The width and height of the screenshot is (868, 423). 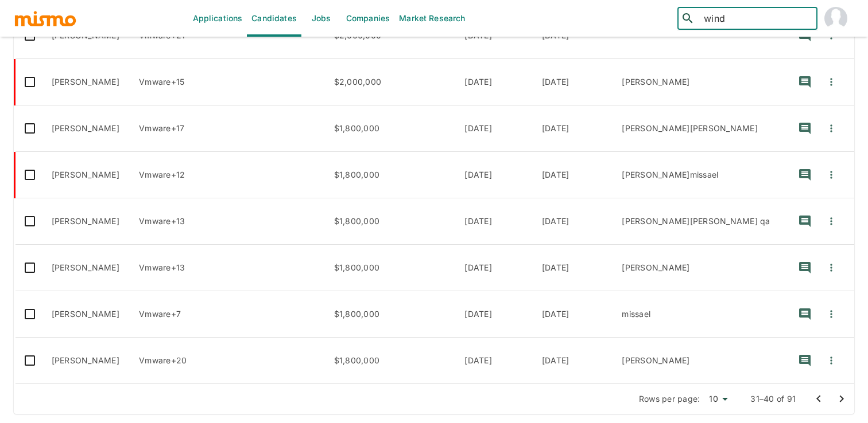 What do you see at coordinates (718, 399) in the screenshot?
I see `div: 10` at bounding box center [718, 399].